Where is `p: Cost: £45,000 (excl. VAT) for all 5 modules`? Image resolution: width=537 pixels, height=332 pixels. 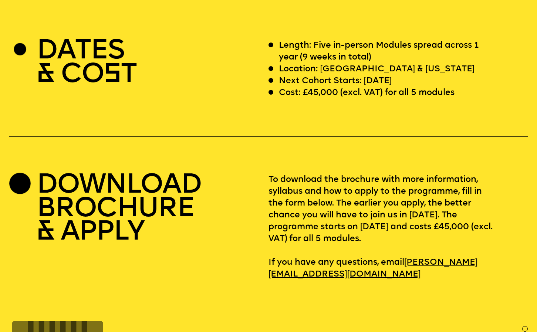 p: Cost: £45,000 (excl. VAT) for all 5 modules is located at coordinates (366, 93).